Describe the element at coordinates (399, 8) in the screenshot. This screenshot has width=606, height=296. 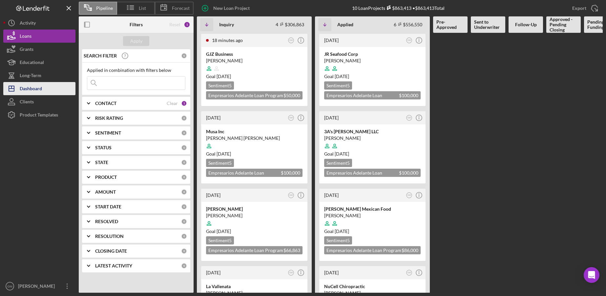
I see `div: 10 Loan Projects • $863,413 Total` at that location.